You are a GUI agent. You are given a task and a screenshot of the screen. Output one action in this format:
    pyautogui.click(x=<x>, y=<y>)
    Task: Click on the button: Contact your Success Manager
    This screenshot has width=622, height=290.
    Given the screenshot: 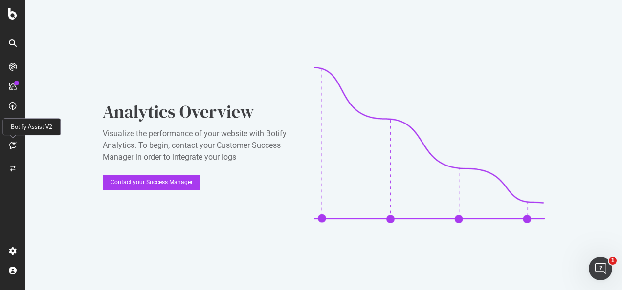 What is the action you would take?
    pyautogui.click(x=151, y=183)
    